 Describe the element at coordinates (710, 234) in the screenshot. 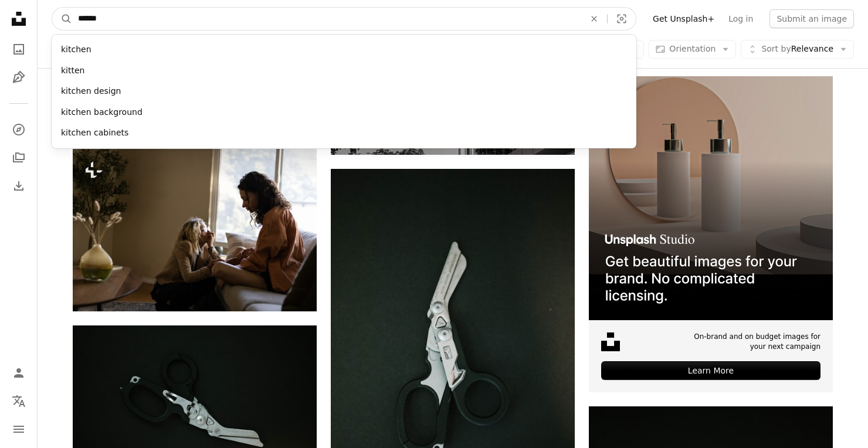

I see `a: On-brand and on budget images for your next campaignLearn More` at that location.